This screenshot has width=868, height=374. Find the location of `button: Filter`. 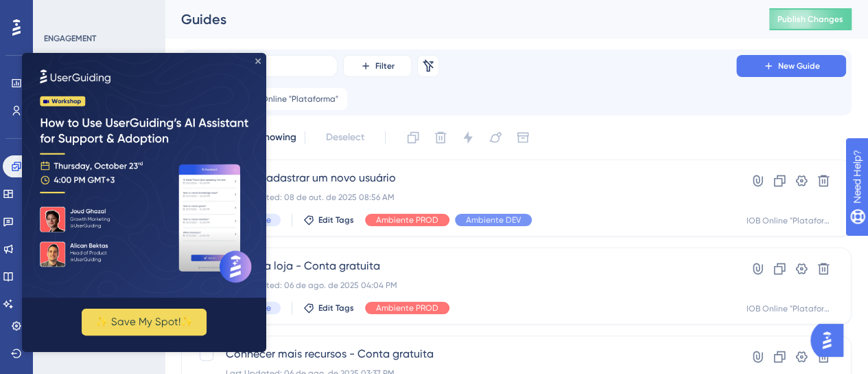

button: Filter is located at coordinates (377, 66).